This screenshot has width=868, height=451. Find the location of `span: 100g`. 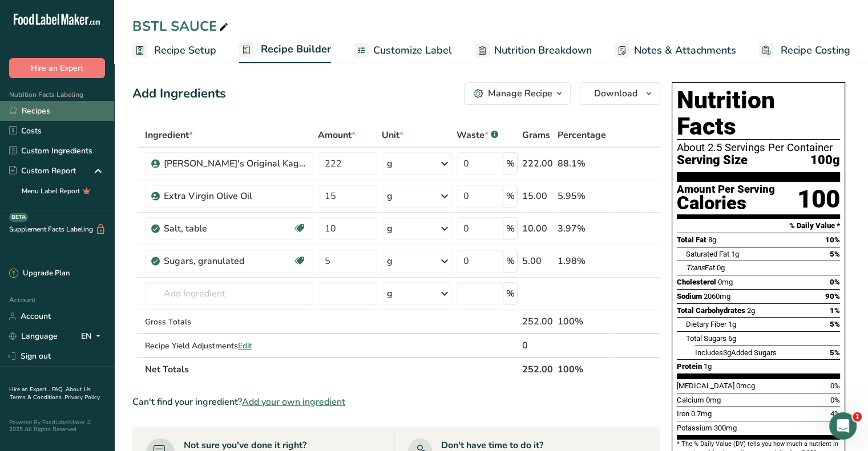

span: 100g is located at coordinates (825, 160).